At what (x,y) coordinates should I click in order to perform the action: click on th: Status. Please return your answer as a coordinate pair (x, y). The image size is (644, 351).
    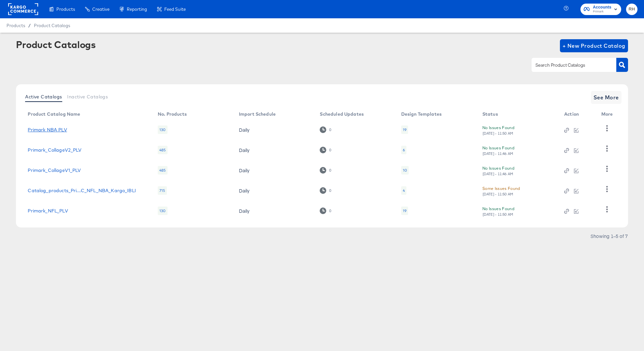
    Looking at the image, I should click on (518, 114).